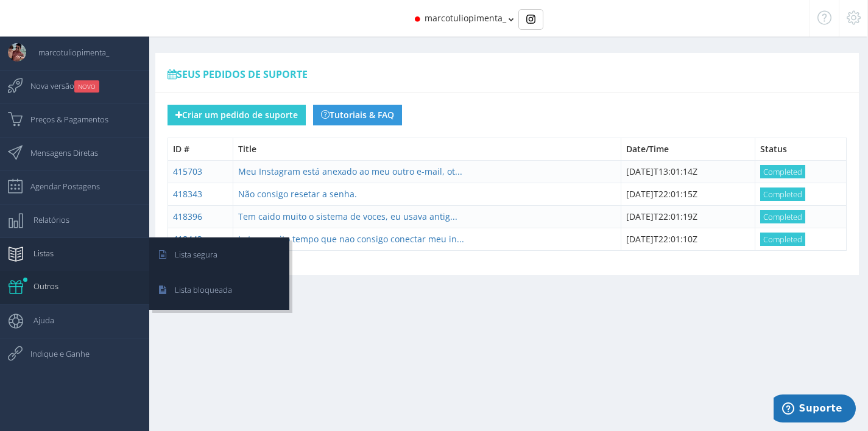 Image resolution: width=868 pixels, height=431 pixels. Describe the element at coordinates (187, 239) in the screenshot. I see `a: 418443` at that location.